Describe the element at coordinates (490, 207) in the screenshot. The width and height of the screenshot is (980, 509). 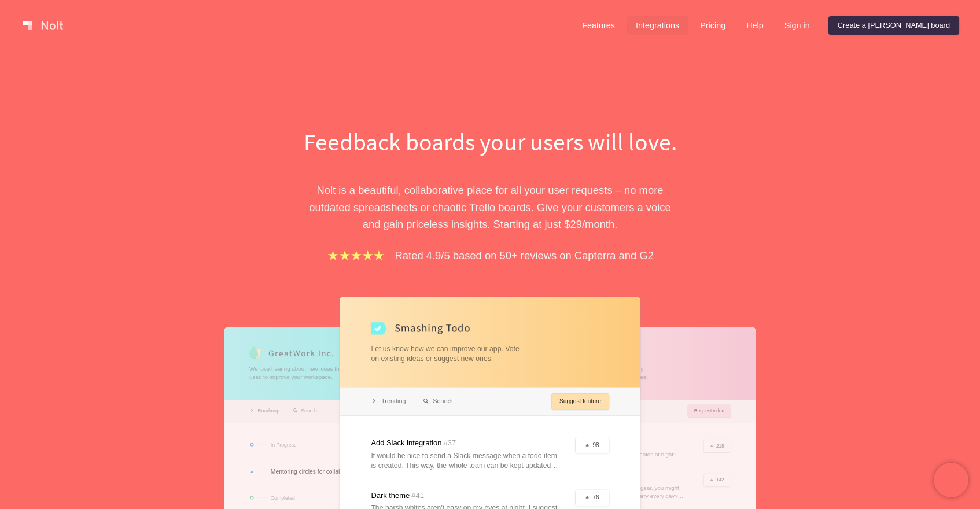
I see `p: Nolt is a beautiful, collaborative place for all your user requests – no more outdated spreadshee...` at that location.